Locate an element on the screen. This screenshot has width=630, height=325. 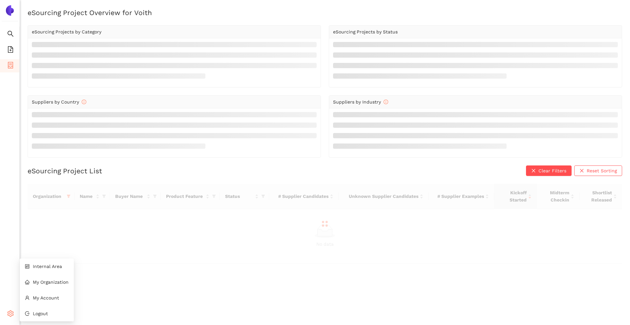
span: control is located at coordinates (27, 267).